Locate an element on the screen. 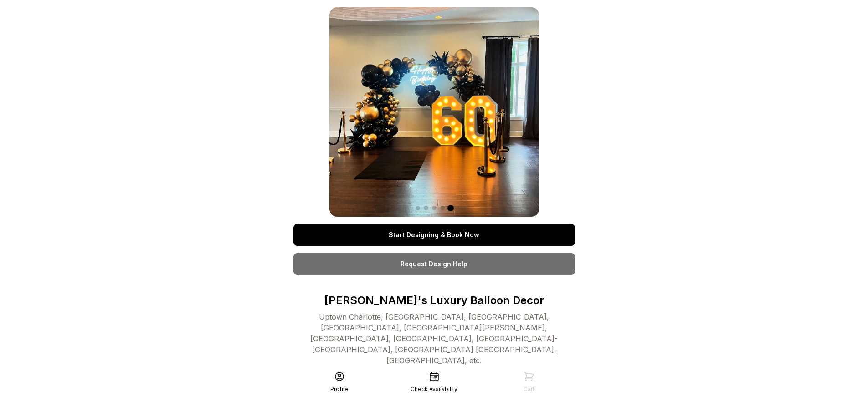 Image resolution: width=868 pixels, height=396 pixels. a: Start Designing & Book Now is located at coordinates (434, 235).